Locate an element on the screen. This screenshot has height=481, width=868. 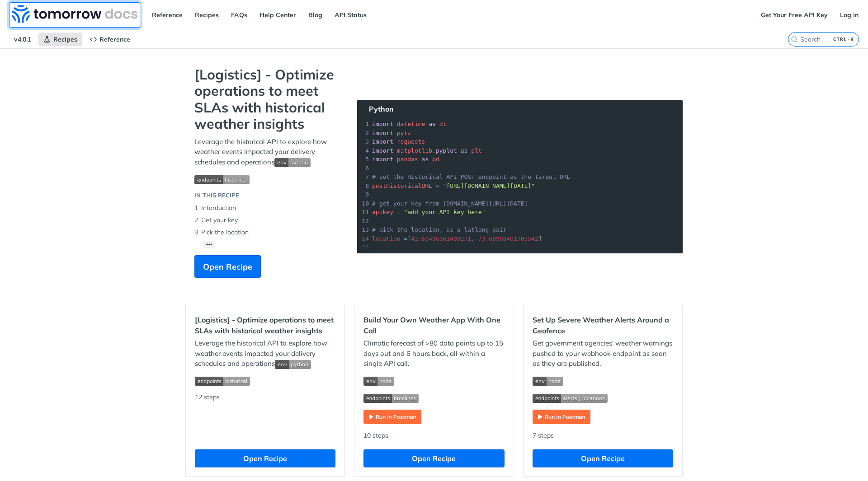
h2: [Logistics] - Optimize operations to meet SLAs with historical weather insights is located at coordinates (265, 325).